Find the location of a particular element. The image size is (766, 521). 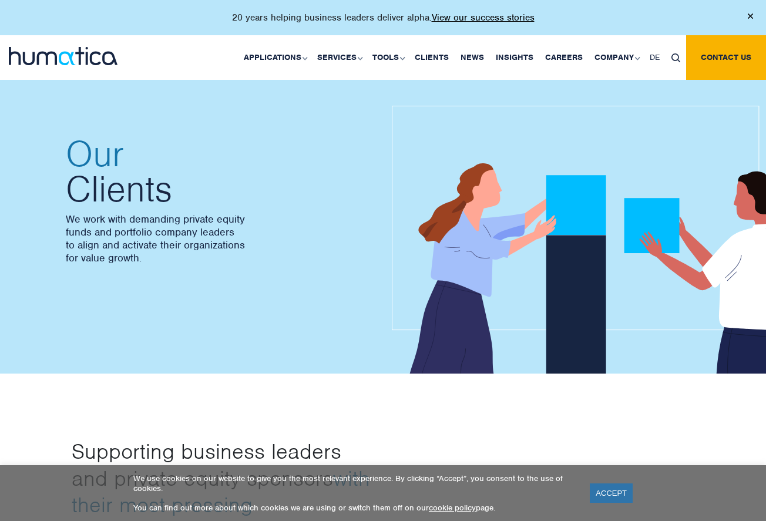

p: You can find out more about which cookies we are using or switch them off on our page. is located at coordinates (354, 507).